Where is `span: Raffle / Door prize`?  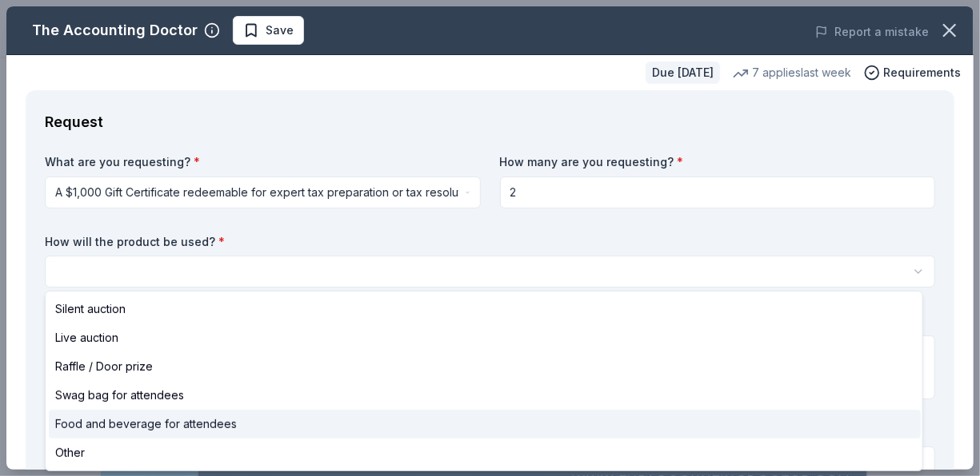
span: Raffle / Door prize is located at coordinates (104, 367).